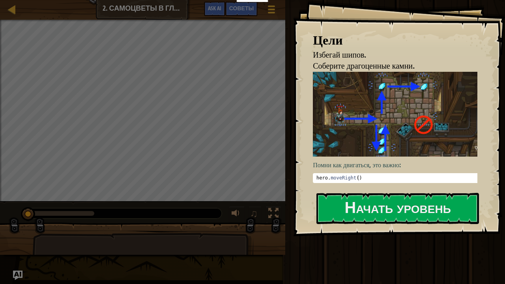 This screenshot has width=505, height=284. I want to click on span: Советы, so click(241, 8).